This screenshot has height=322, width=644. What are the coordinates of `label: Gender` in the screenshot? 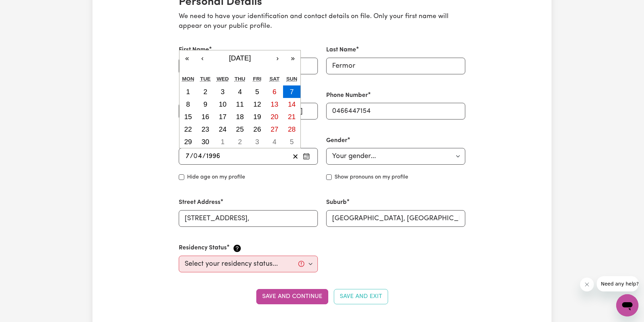 It's located at (337, 141).